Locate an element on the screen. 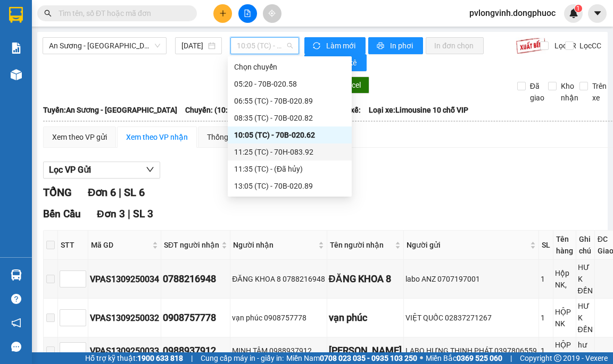 The image size is (613, 364). span: Lọc VP Gửi is located at coordinates (70, 170).